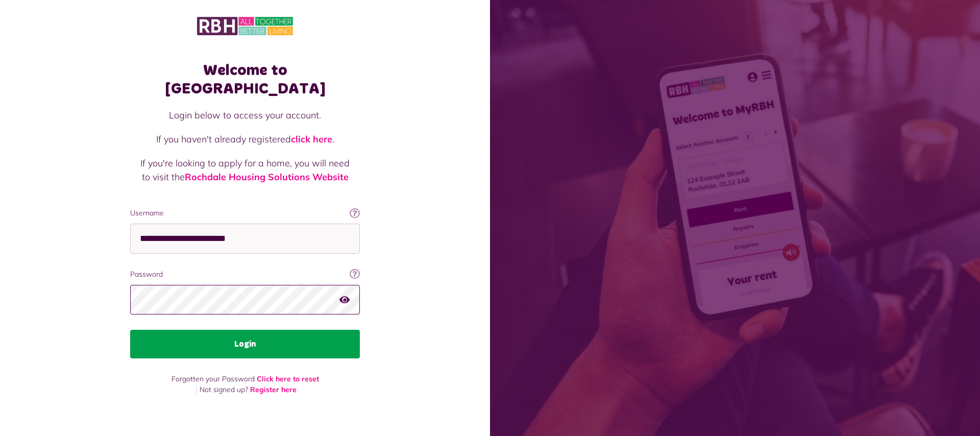 This screenshot has height=436, width=980. What do you see at coordinates (266, 176) in the screenshot?
I see `a: Rochdale Housing Solutions Website` at bounding box center [266, 176].